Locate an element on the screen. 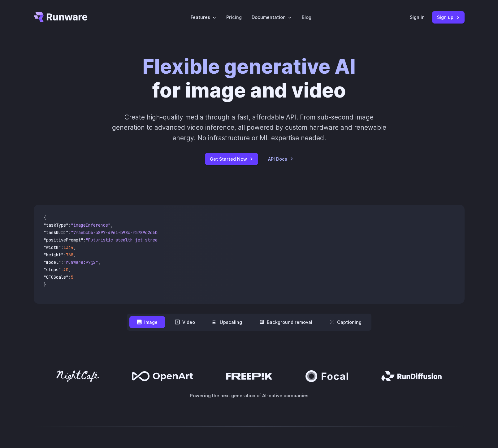 This screenshot has width=498, height=448. span: 40 is located at coordinates (66, 270).